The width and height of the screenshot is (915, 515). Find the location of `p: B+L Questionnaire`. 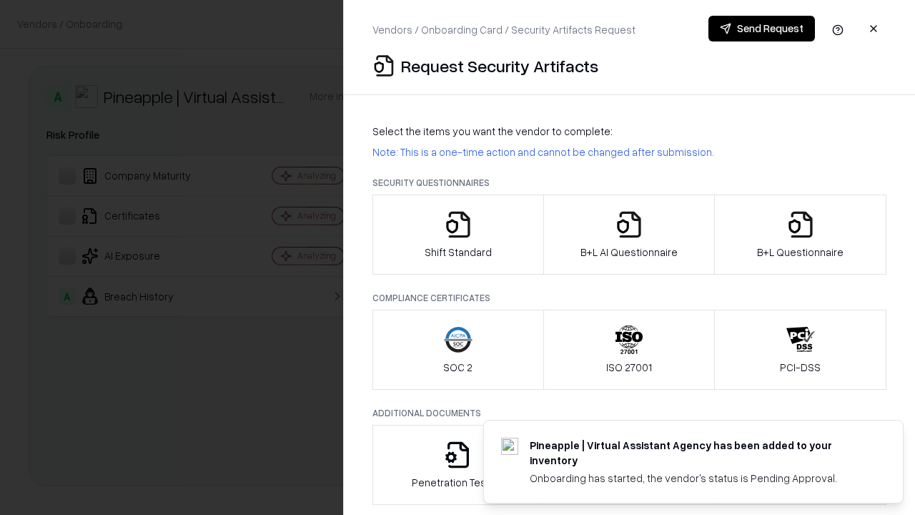

p: B+L Questionnaire is located at coordinates (800, 252).